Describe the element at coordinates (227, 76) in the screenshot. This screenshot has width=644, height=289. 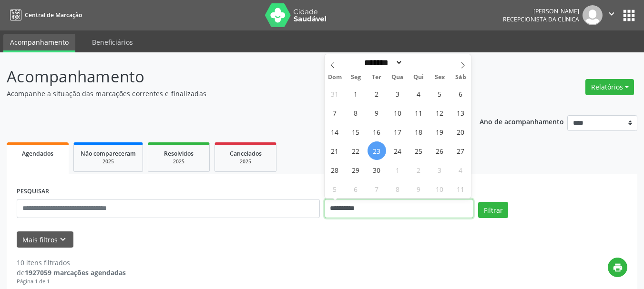
I see `p: Acompanhamento` at that location.